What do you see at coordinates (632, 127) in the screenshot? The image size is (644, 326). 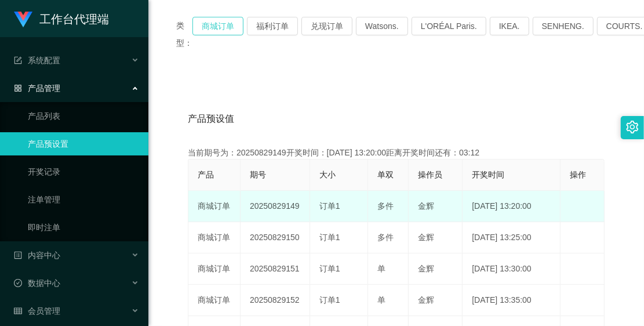 I see `i: 图标: setting` at bounding box center [632, 127].